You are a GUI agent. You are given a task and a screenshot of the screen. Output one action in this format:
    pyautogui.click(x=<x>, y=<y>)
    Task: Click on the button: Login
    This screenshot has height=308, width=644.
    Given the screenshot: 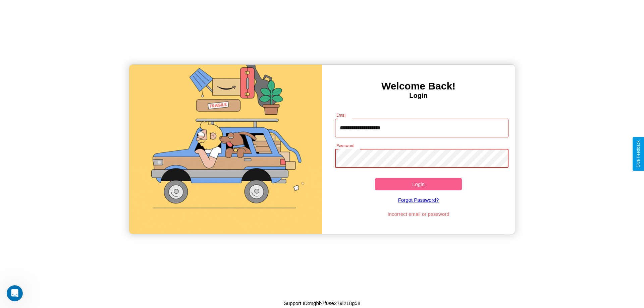 What is the action you would take?
    pyautogui.click(x=418, y=184)
    